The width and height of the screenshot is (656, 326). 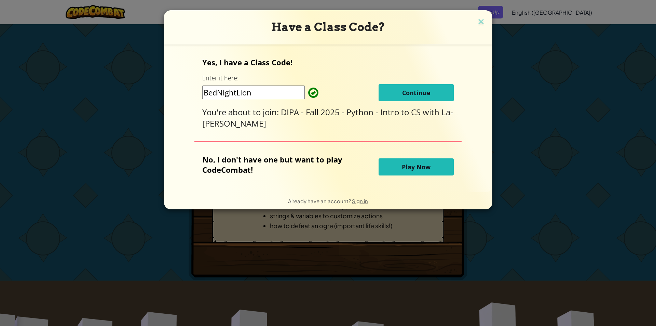 What do you see at coordinates (328, 27) in the screenshot?
I see `span: Have a Class Code?` at bounding box center [328, 27].